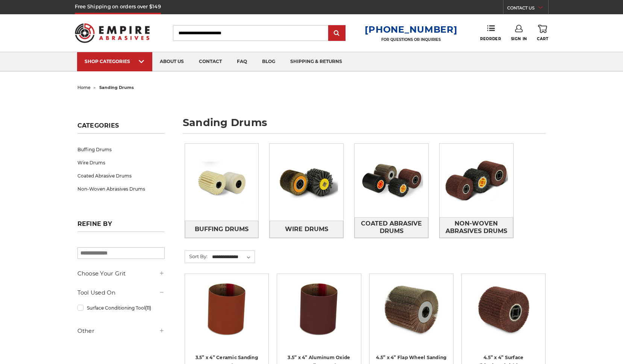 This screenshot has height=364, width=623. Describe the element at coordinates (121, 293) in the screenshot. I see `div: Tool Used On` at that location.